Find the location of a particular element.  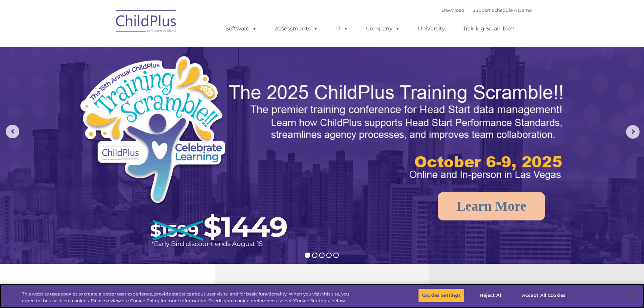

a: University is located at coordinates (431, 28).